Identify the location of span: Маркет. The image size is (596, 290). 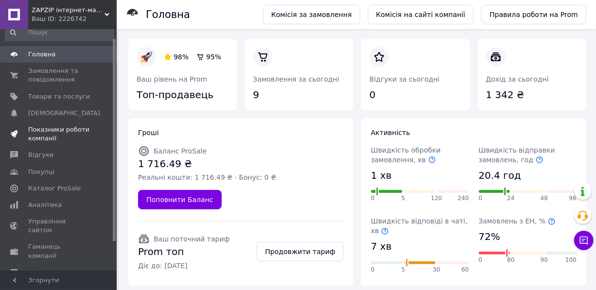
(40, 273).